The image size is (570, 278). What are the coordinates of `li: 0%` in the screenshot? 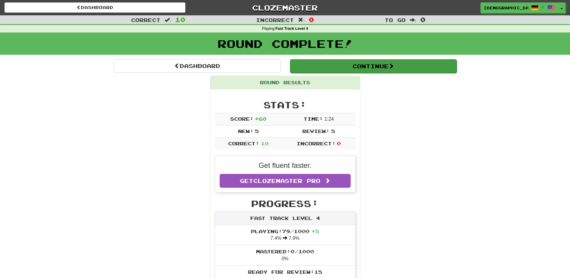 It's located at (285, 255).